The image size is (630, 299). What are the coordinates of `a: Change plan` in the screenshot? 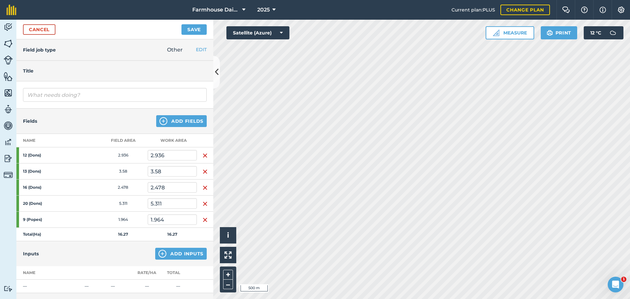 It's located at (525, 10).